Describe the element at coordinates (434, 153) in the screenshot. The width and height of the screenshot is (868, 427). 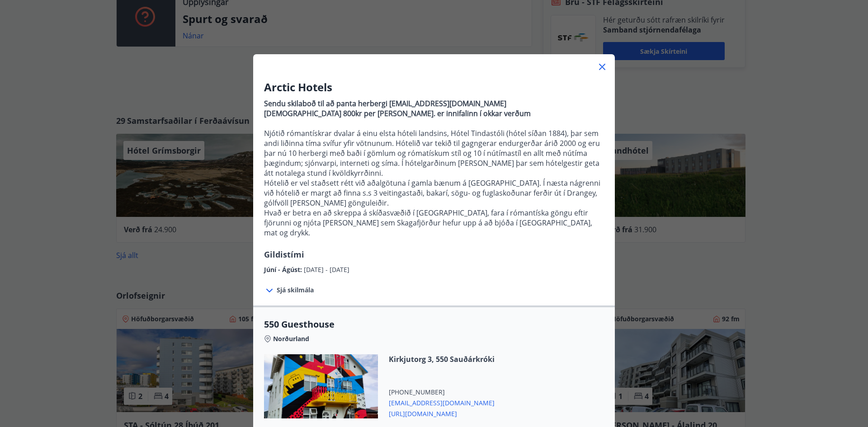
I see `p: Njótið rómantískrar dvalar á einu elsta hóteli landsins, Hótel Tindastóli (hótel síðan 1884), þar...` at that location.